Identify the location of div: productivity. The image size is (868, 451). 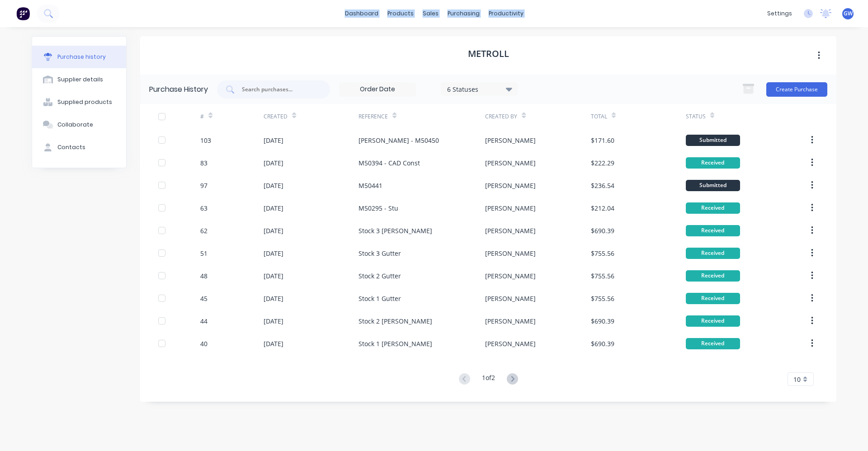
(506, 13).